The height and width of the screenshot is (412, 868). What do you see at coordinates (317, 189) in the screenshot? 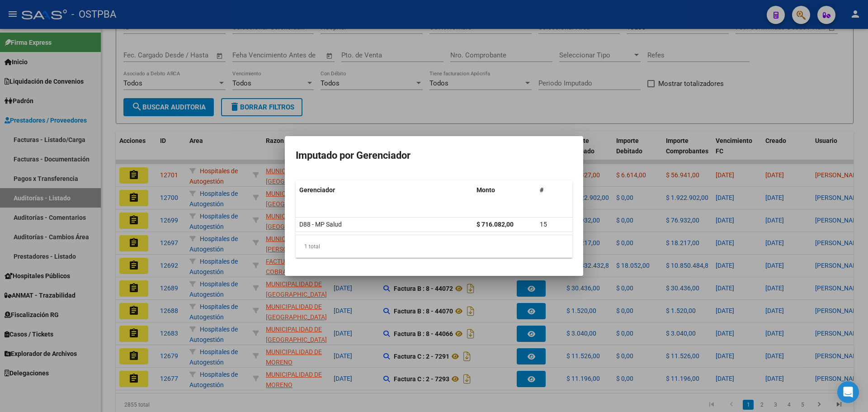
I see `span: Gerenciador` at bounding box center [317, 189].